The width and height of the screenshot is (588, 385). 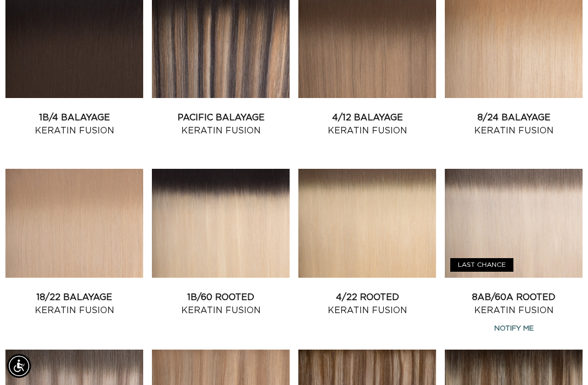 I want to click on a: 1B/4 Balayage Keratin Fusion, so click(x=74, y=124).